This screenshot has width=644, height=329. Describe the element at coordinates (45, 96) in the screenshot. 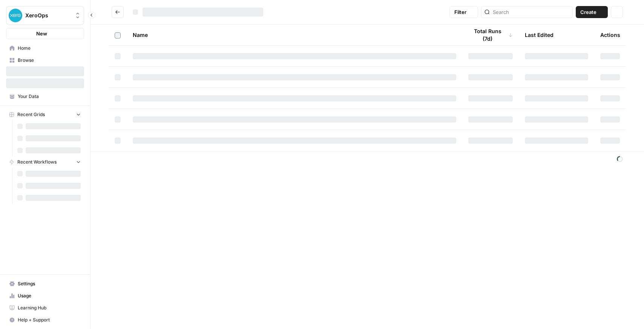

I see `a: Your Data` at that location.